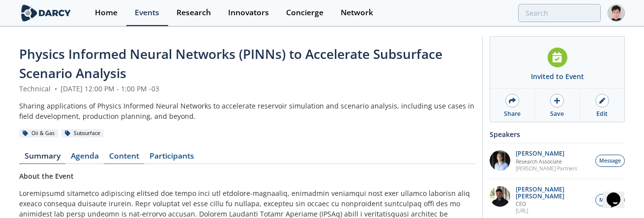 The width and height of the screenshot is (644, 218). I want to click on img: logo-wide.svg, so click(45, 13).